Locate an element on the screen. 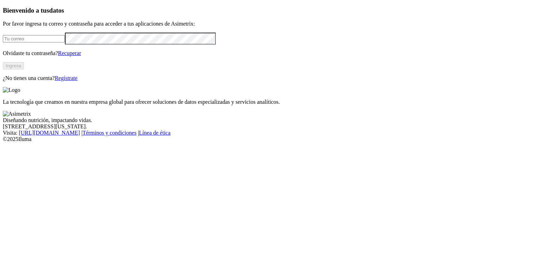  p: La tecnología que creamos en nuestra empresa global para ofrecer soluciones de datos especializad... is located at coordinates (269, 102).